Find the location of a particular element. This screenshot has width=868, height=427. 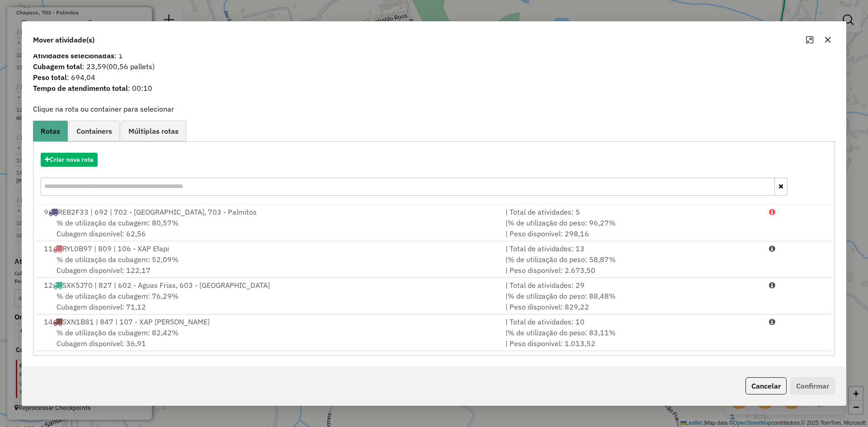

span: % de utilização da cubagem: 82,42% is located at coordinates (117, 333).